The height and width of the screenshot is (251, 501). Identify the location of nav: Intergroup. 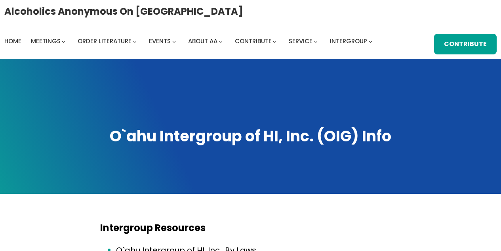
(190, 41).